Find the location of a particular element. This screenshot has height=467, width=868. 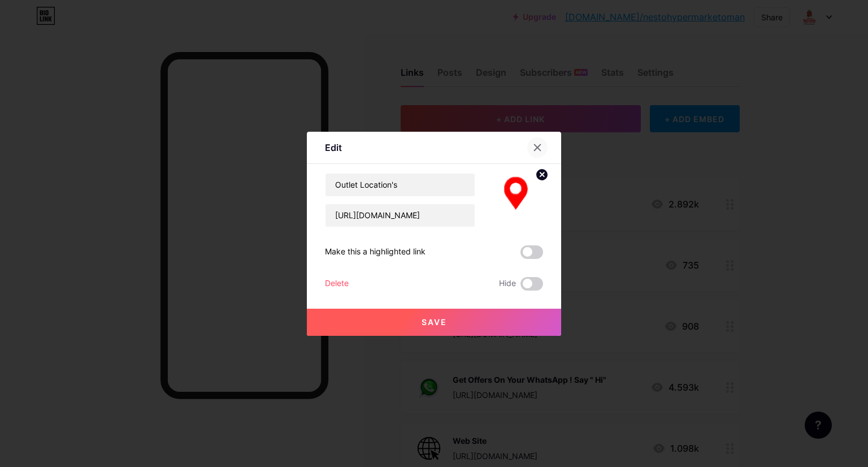

button: Save is located at coordinates (434, 322).